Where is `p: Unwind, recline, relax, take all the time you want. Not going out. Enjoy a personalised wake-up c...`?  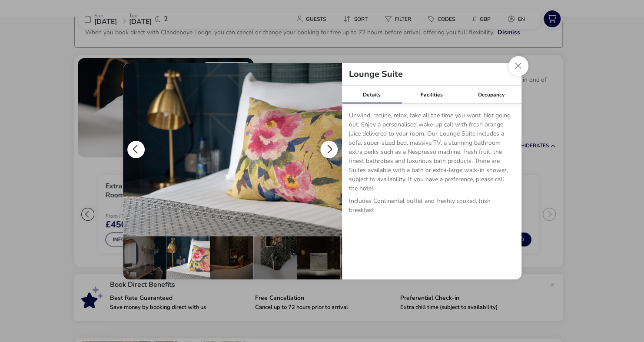 p: Unwind, recline, relax, take all the time you want. Not going out. Enjoy a personalised wake-up c... is located at coordinates (431, 154).